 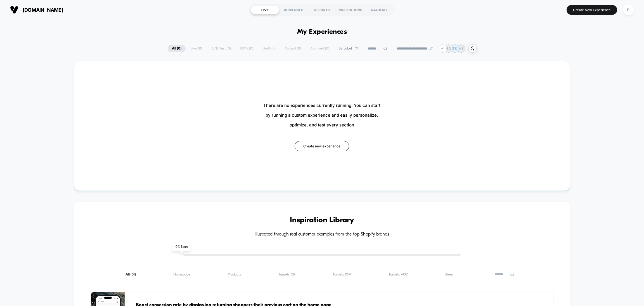 What do you see at coordinates (628, 10) in the screenshot?
I see `div: E.` at bounding box center [628, 10].